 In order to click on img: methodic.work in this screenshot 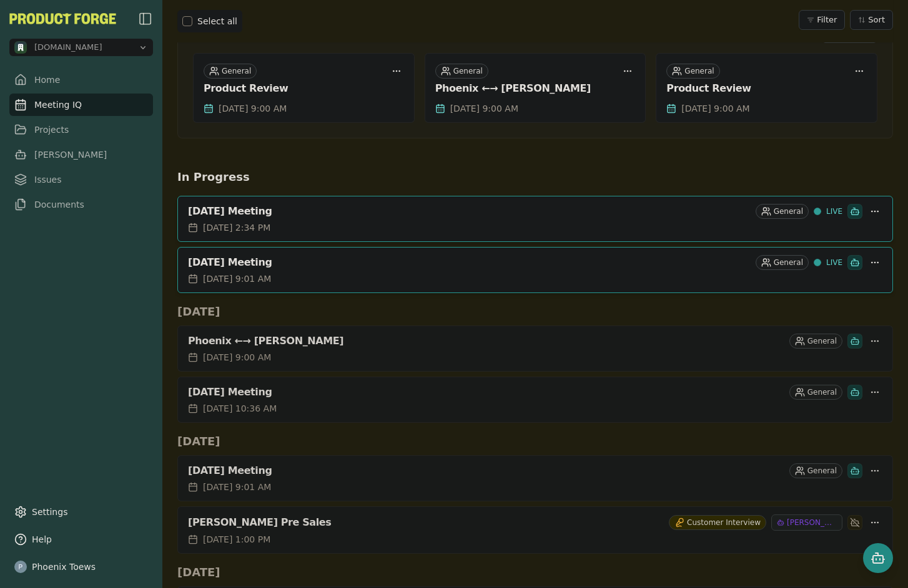, I will do `click(21, 48)`.